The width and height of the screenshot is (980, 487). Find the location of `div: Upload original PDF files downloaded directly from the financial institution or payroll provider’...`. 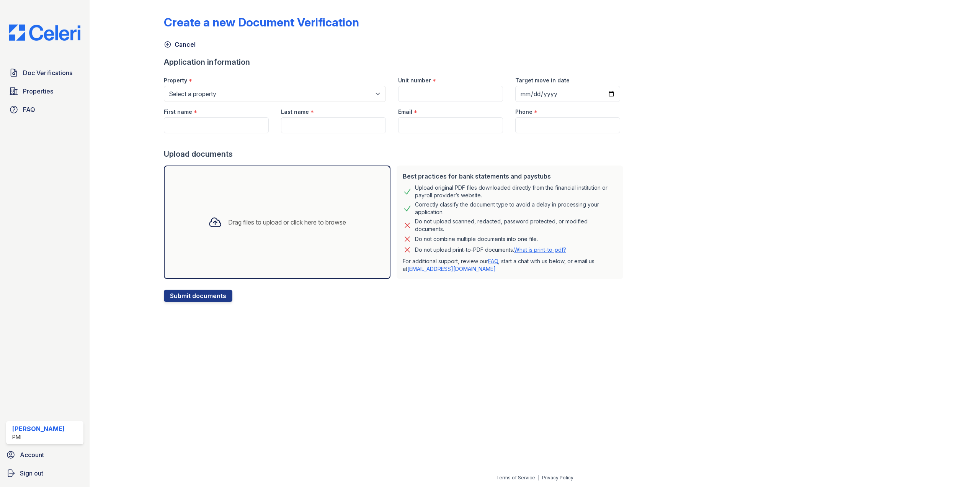

div: Upload original PDF files downloaded directly from the financial institution or payroll provider’... is located at coordinates (516, 192).